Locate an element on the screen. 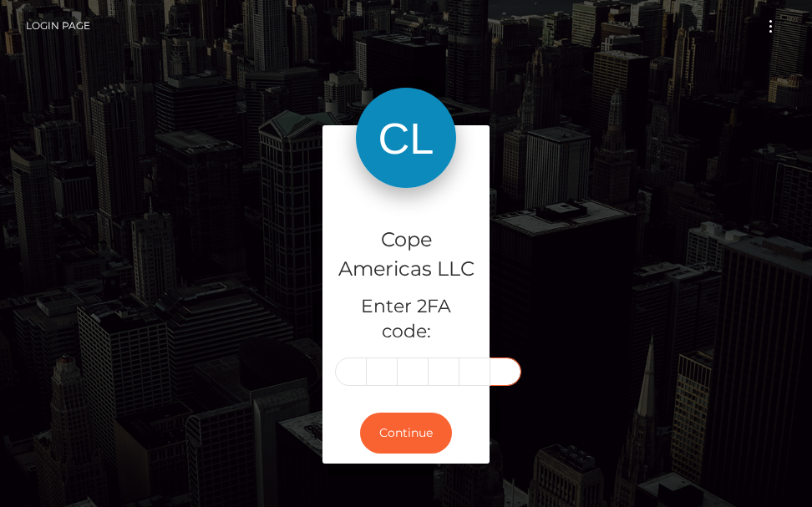 The height and width of the screenshot is (507, 812). h5: Enter 2FA code: is located at coordinates (406, 320).